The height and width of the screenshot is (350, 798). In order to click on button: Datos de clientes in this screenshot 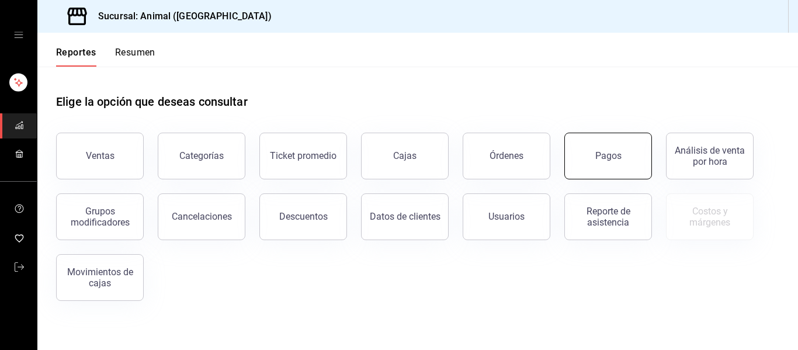, I will do `click(405, 217)`.